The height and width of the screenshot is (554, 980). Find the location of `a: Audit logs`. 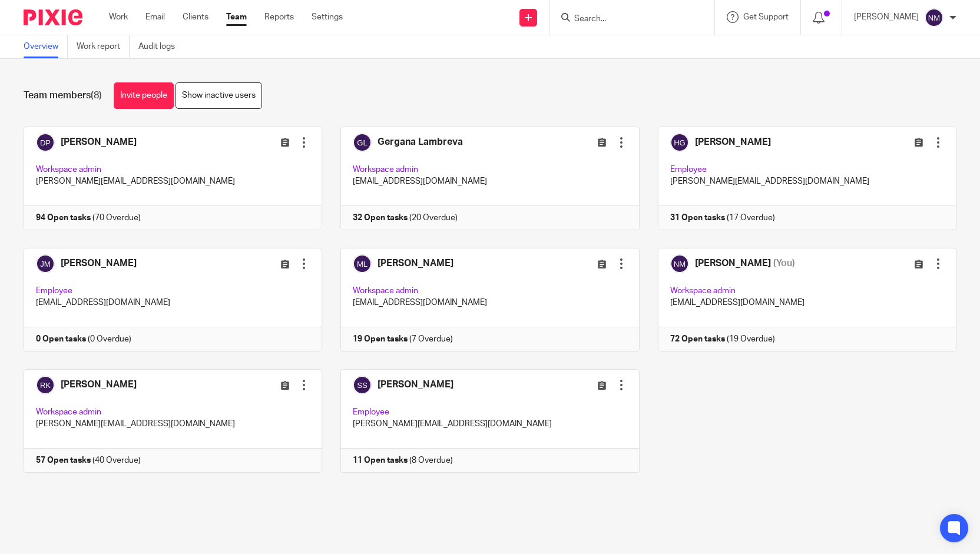

a: Audit logs is located at coordinates (160, 47).